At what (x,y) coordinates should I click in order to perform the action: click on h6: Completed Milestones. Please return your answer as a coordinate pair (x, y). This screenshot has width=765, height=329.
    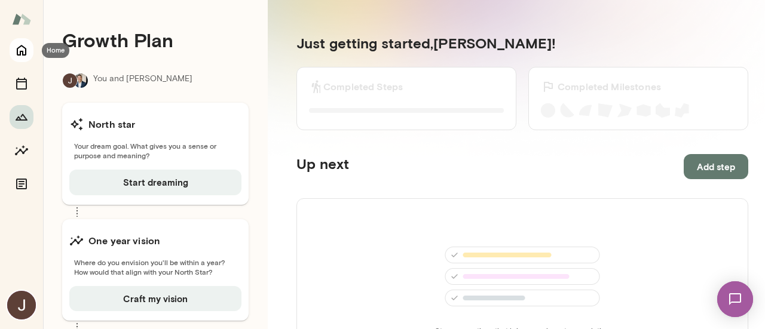
    Looking at the image, I should click on (609, 87).